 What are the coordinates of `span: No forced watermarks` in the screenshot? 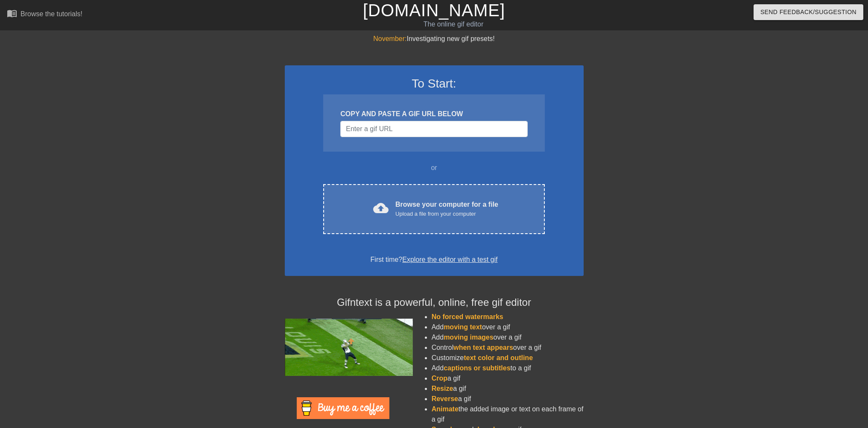 It's located at (468, 317).